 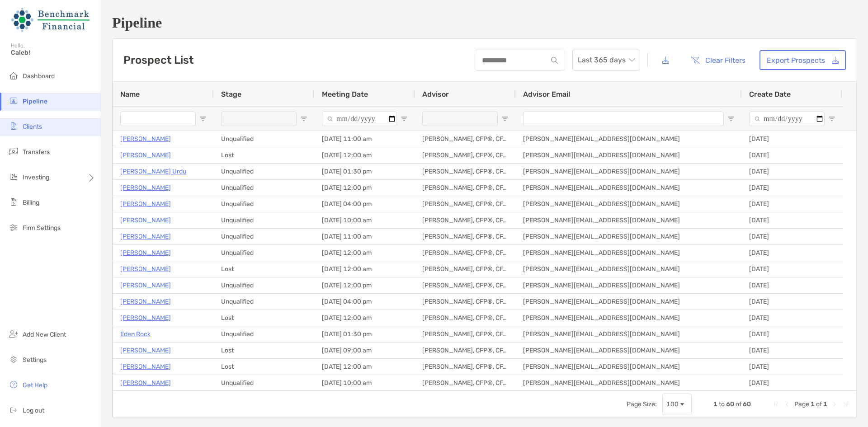 I want to click on span: Page, so click(x=801, y=403).